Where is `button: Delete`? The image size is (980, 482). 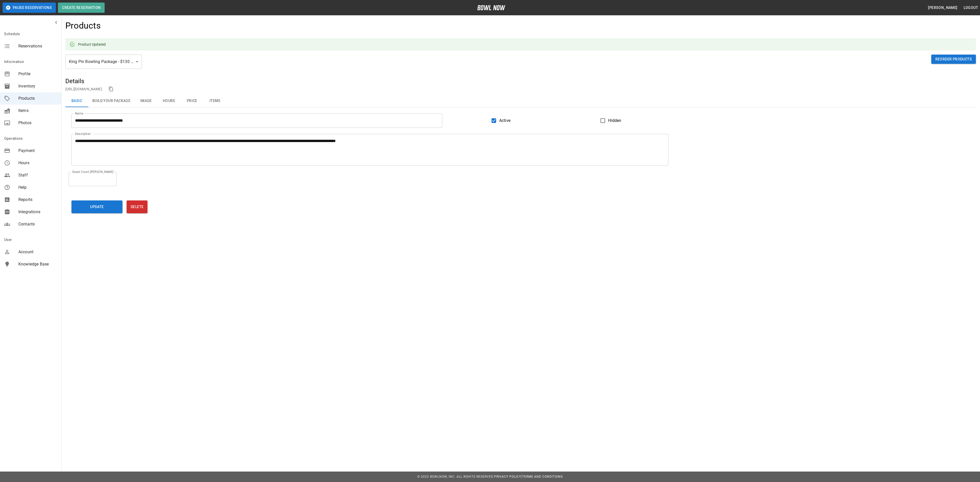
button: Delete is located at coordinates (137, 207).